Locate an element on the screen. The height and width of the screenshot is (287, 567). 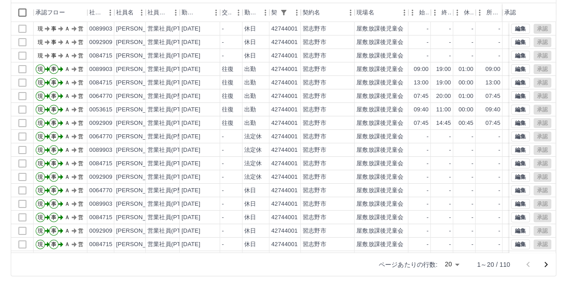
div: 0064770 is located at coordinates (101, 96).